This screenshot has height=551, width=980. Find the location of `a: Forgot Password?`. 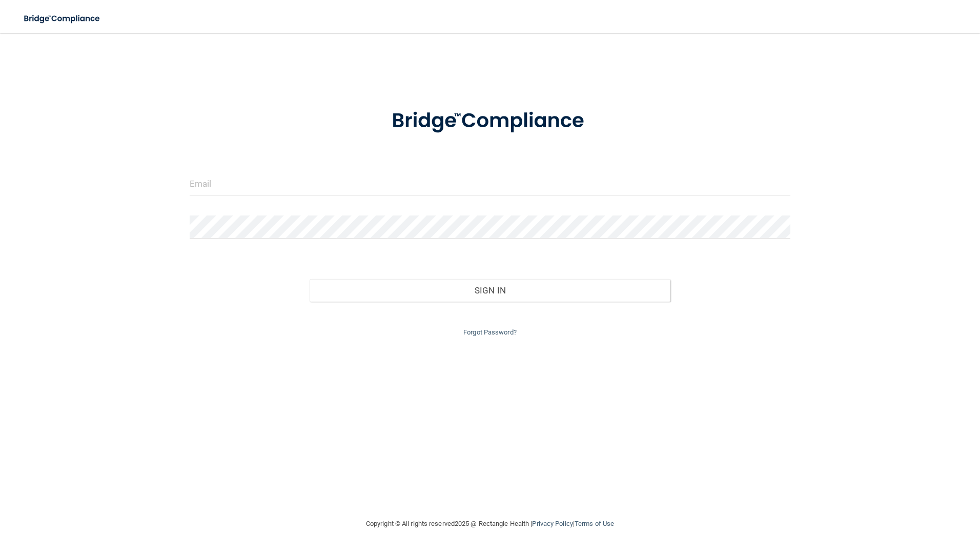

a: Forgot Password? is located at coordinates (490, 332).